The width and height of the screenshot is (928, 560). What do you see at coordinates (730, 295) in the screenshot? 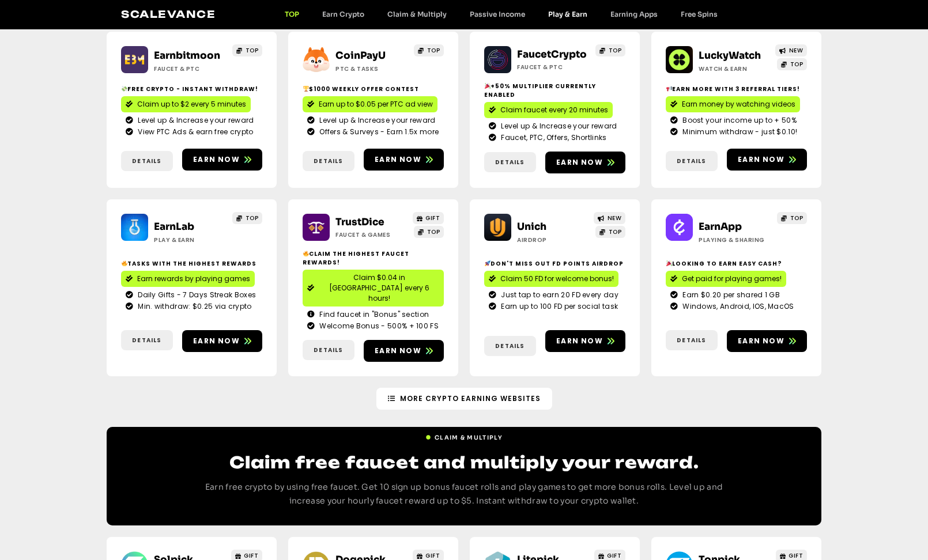
I see `span: Earn $0.20 per shared 1 GB` at bounding box center [730, 295].